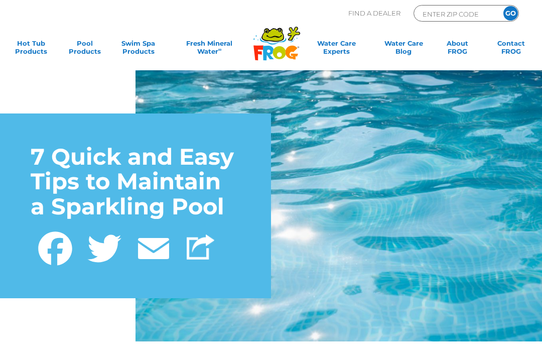 This screenshot has width=542, height=355. I want to click on a: Water CareExperts, so click(336, 49).